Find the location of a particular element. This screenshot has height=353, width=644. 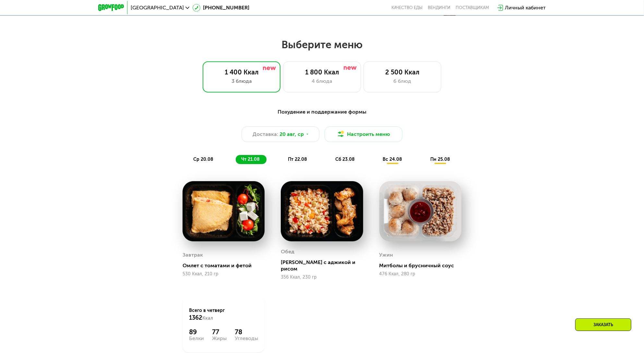

div: 356 Ккал, 230 гр is located at coordinates (322, 278).